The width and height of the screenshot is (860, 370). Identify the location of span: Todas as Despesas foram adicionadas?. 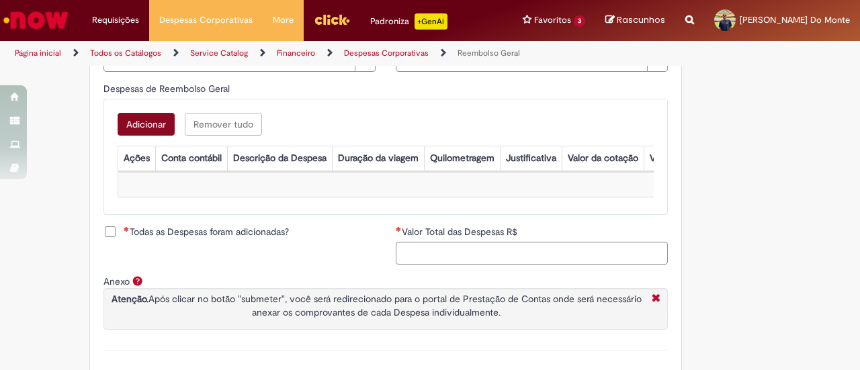
(206, 232).